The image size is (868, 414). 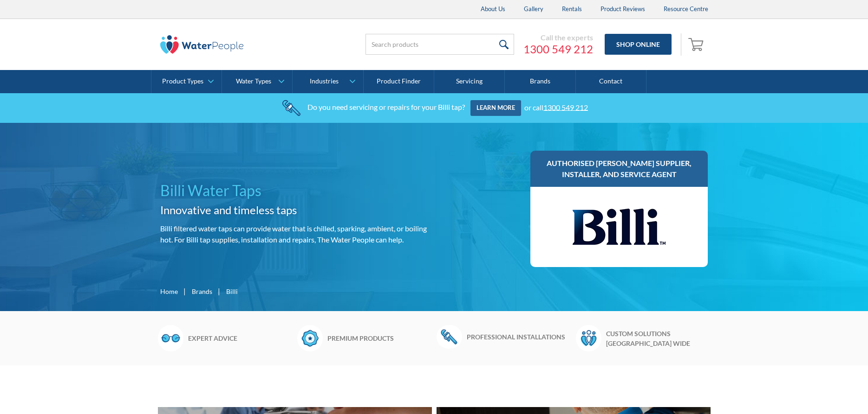 I want to click on img: Badge, so click(x=310, y=338).